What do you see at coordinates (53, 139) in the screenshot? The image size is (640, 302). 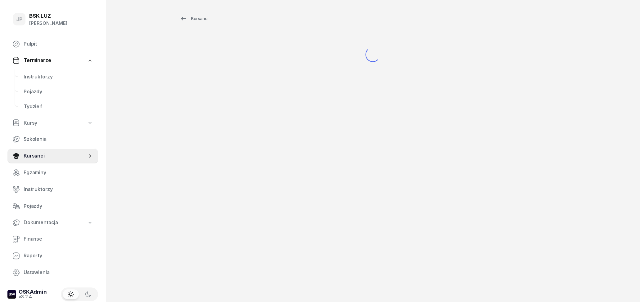 I see `a: Szkolenia` at bounding box center [53, 139].